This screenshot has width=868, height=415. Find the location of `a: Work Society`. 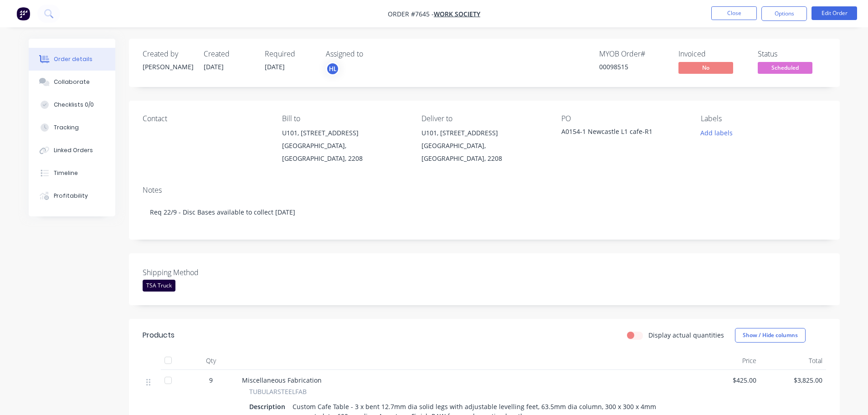

a: Work Society is located at coordinates (457, 13).